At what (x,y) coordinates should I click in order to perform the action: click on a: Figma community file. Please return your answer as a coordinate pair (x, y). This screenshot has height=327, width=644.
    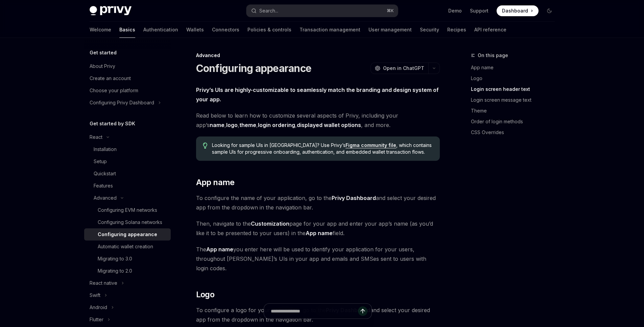
    Looking at the image, I should click on (371, 145).